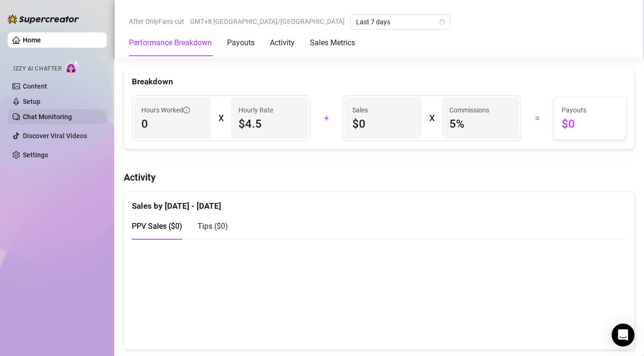  I want to click on div: Sales Metrics, so click(332, 43).